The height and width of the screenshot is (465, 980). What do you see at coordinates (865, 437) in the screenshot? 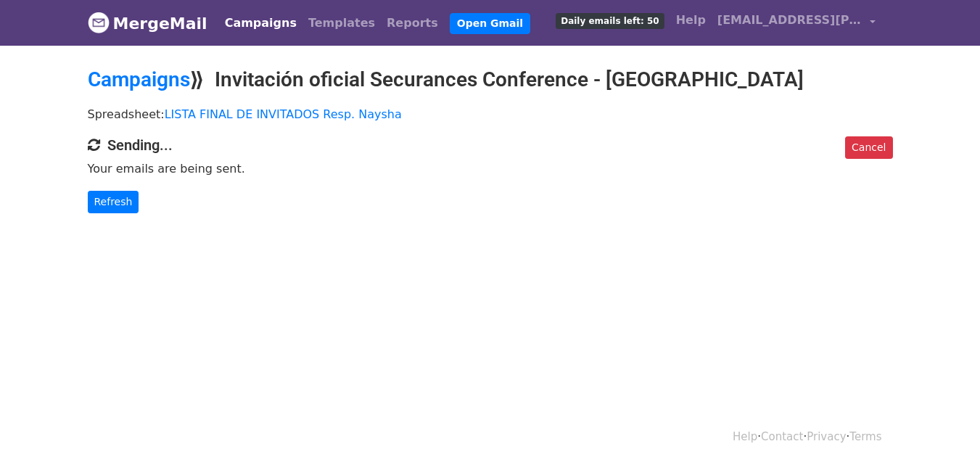
I see `a: Terms` at bounding box center [865, 437].